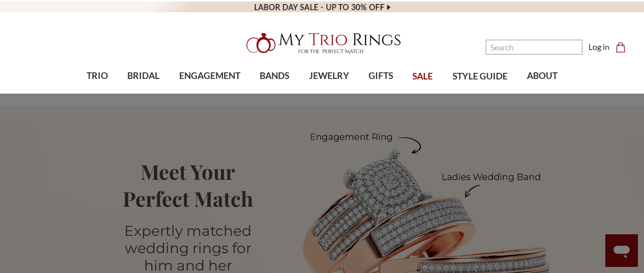 The width and height of the screenshot is (644, 273). Describe the element at coordinates (143, 76) in the screenshot. I see `span: BRIDAL` at that location.